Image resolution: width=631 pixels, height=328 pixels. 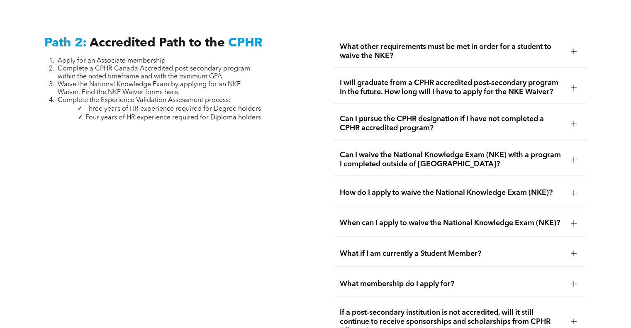 I want to click on span: Complete a CPHR Canada Accredited post-secondary program within the noted timeframe and with the ..., so click(x=154, y=73).